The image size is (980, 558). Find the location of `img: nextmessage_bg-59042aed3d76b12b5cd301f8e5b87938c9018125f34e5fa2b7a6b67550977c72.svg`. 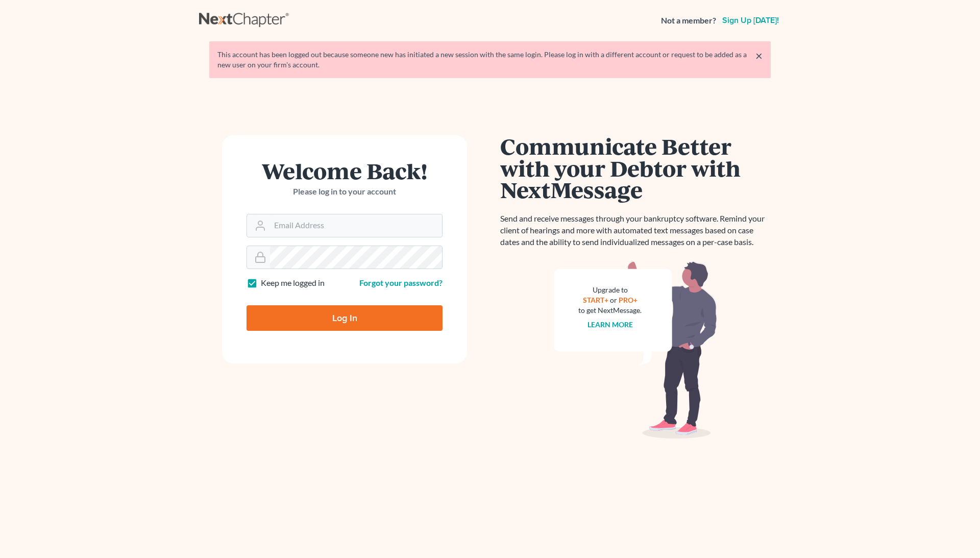

img: nextmessage_bg-59042aed3d76b12b5cd301f8e5b87938c9018125f34e5fa2b7a6b67550977c72.svg is located at coordinates (635, 349).